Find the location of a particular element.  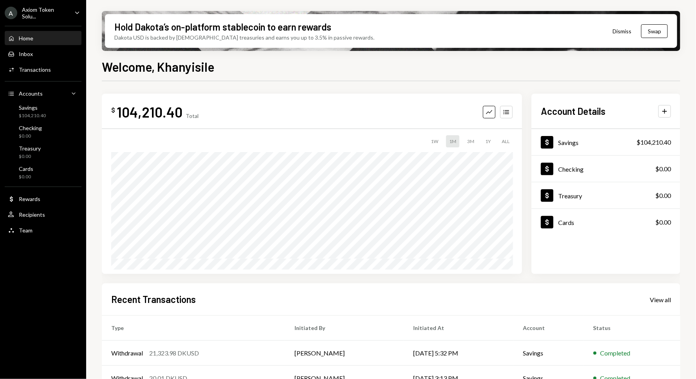

div: Axiom Token Solu... is located at coordinates (45, 13).